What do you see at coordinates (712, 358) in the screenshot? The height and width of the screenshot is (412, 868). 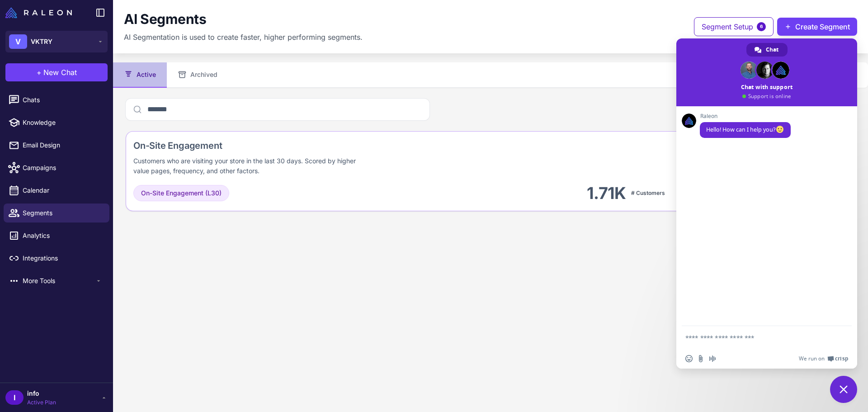 I see `span: Audio message` at bounding box center [712, 358].